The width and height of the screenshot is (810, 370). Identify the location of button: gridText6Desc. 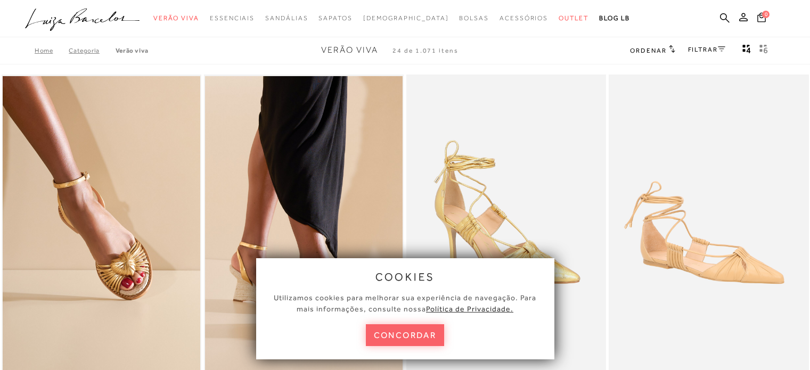
(763, 51).